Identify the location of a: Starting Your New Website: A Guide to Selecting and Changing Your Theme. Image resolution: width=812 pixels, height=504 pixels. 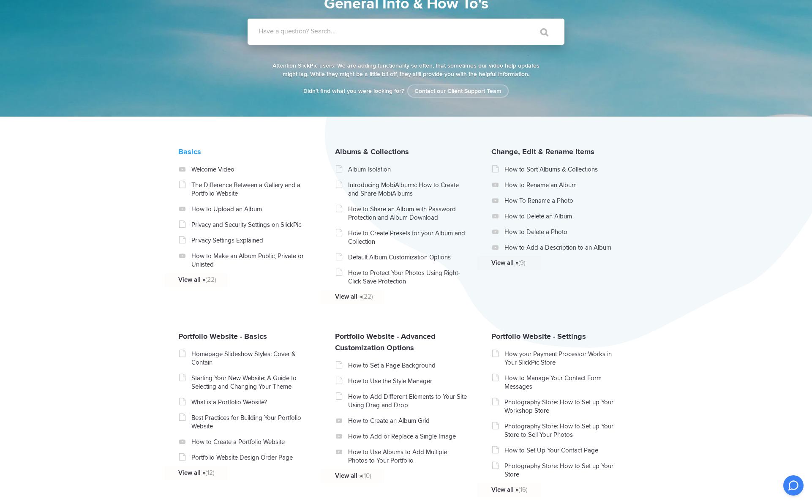
(251, 383).